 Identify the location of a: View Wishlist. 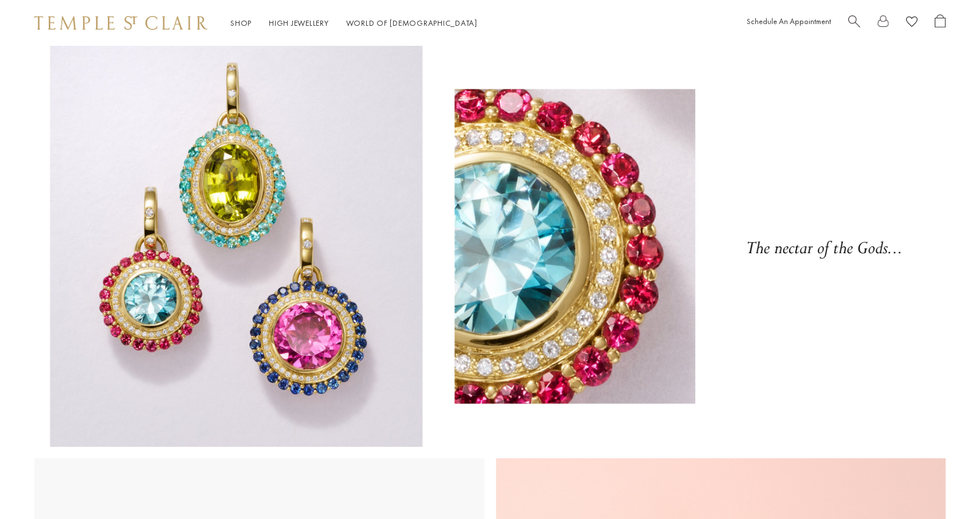
(912, 23).